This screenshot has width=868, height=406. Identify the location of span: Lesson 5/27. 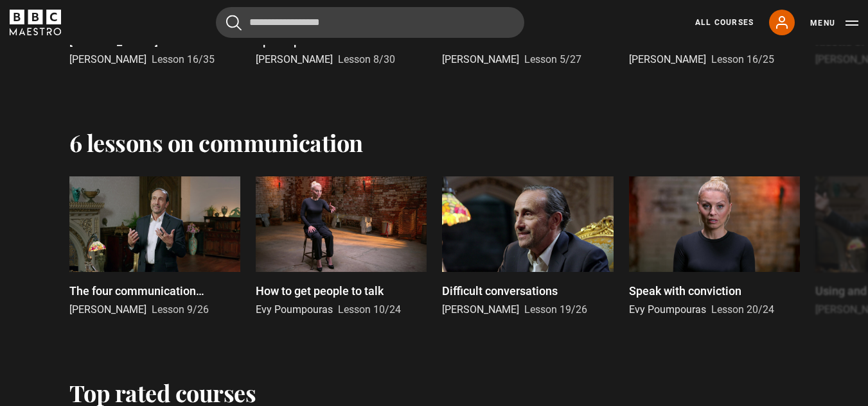
(552, 59).